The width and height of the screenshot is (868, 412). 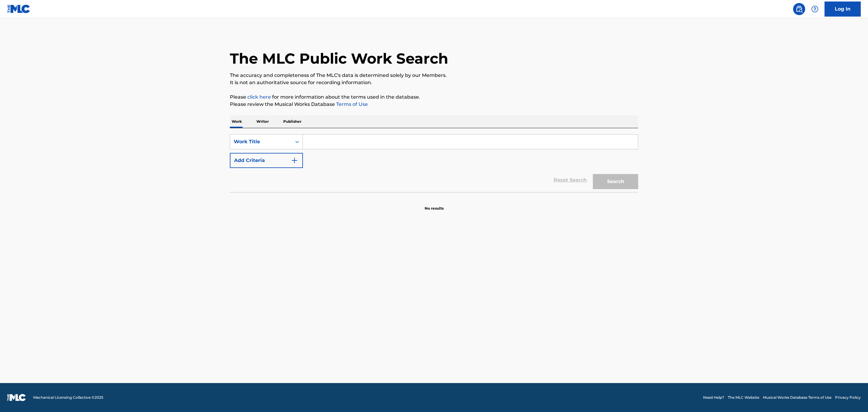 What do you see at coordinates (815, 9) in the screenshot?
I see `img: help` at bounding box center [815, 9].